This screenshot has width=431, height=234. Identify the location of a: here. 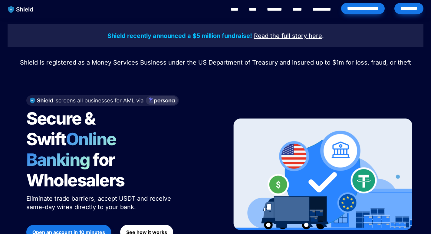
(315, 36).